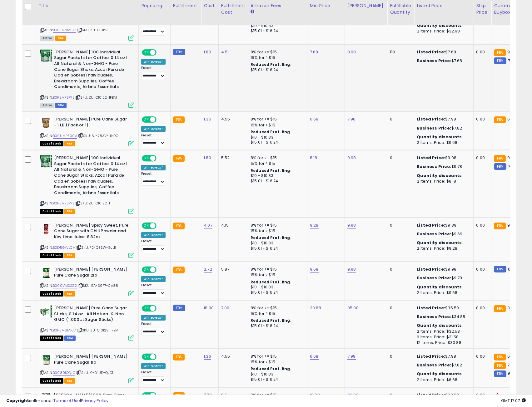 This screenshot has width=532, height=407. What do you see at coordinates (481, 119) in the screenshot?
I see `div: 0.00` at bounding box center [481, 119].